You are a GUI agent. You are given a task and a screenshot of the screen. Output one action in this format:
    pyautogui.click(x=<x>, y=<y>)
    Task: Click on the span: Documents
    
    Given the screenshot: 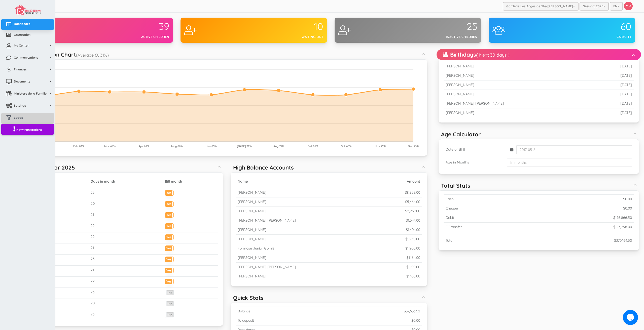 What is the action you would take?
    pyautogui.click(x=22, y=81)
    